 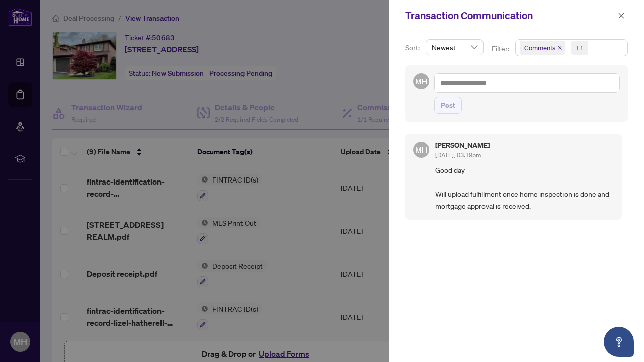 What do you see at coordinates (501, 49) in the screenshot?
I see `p: Filter:` at bounding box center [501, 49].